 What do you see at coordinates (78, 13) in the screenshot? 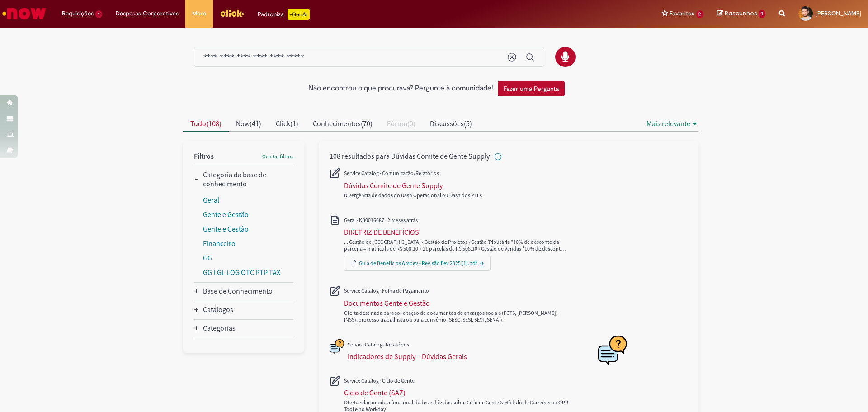
I see `span: Requisições` at bounding box center [78, 13].